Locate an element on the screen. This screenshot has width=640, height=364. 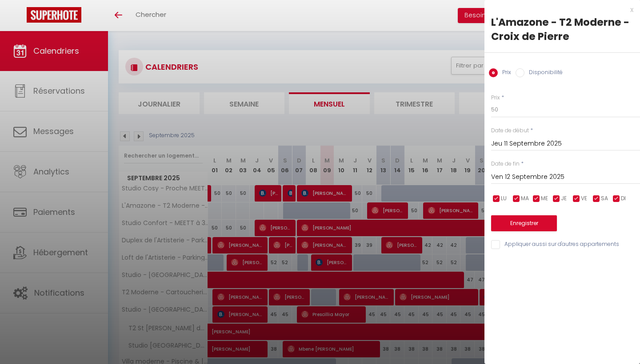
span: DI is located at coordinates (624, 199).